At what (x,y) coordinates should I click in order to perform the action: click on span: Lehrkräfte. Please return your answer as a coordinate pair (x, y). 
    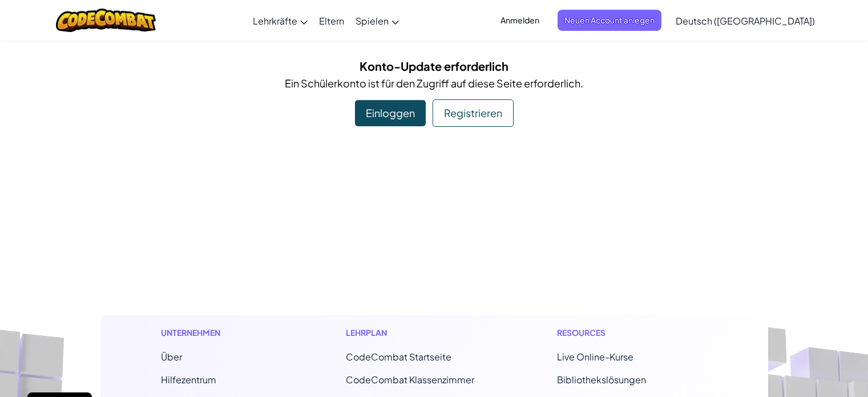
    Looking at the image, I should click on (275, 20).